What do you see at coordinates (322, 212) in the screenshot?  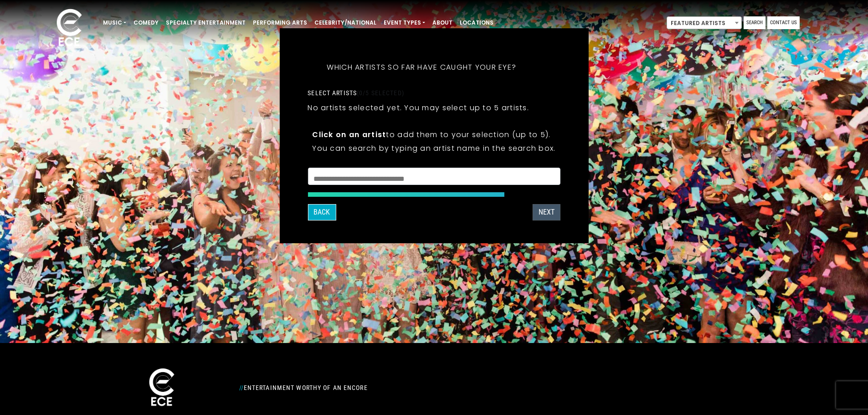 I see `button: Back` at bounding box center [322, 212].